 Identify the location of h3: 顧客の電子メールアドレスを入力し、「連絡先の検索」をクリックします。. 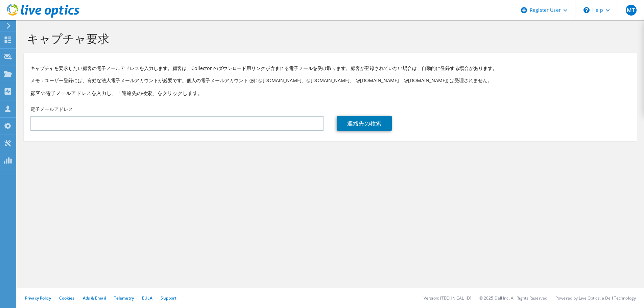
(330, 93).